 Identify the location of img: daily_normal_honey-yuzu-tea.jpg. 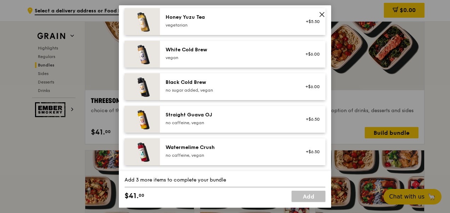
(142, 22).